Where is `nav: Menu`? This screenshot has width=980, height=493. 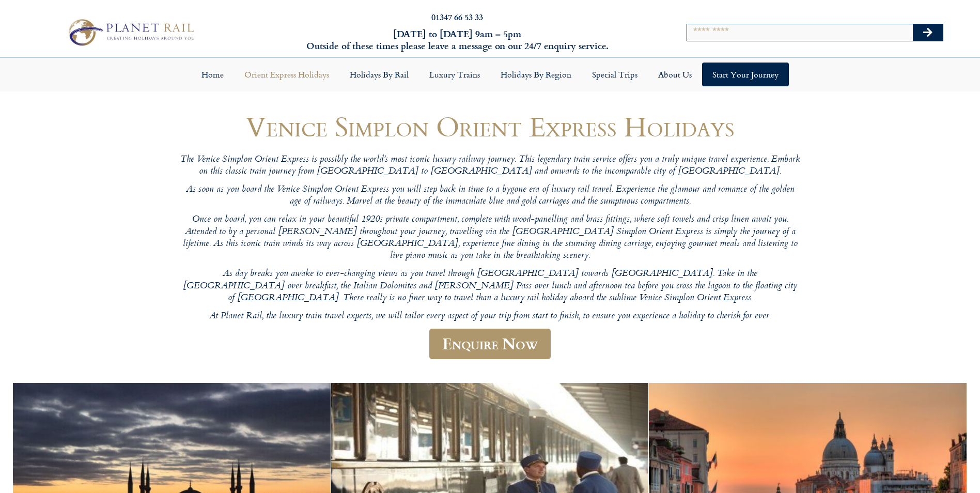
nav: Menu is located at coordinates (490, 74).